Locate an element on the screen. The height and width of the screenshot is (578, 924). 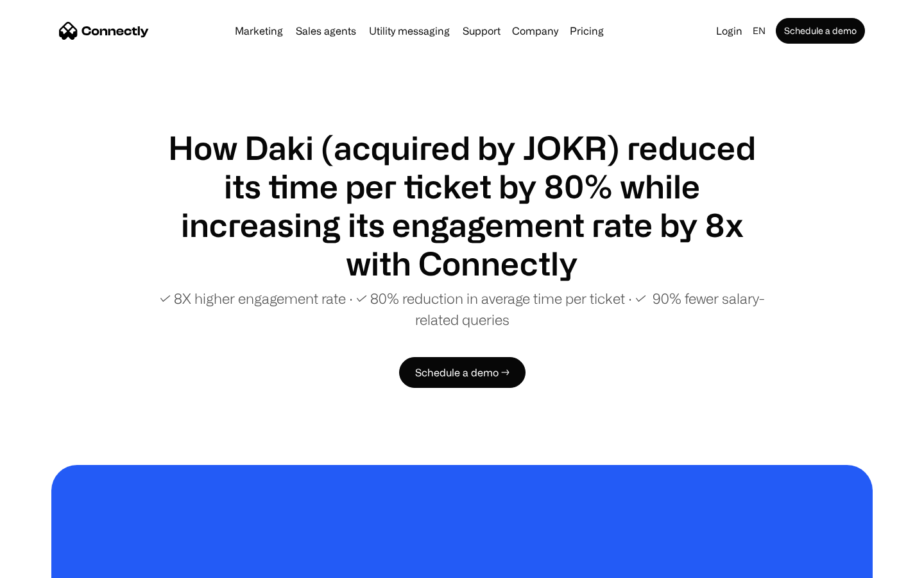
a: Schedule a demo → is located at coordinates (462, 373).